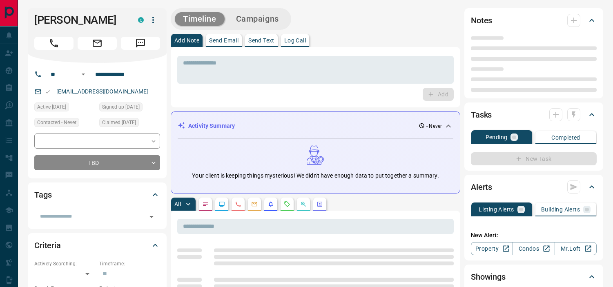 The height and width of the screenshot is (287, 613). What do you see at coordinates (287, 204) in the screenshot?
I see `svg: Requests` at bounding box center [287, 204].